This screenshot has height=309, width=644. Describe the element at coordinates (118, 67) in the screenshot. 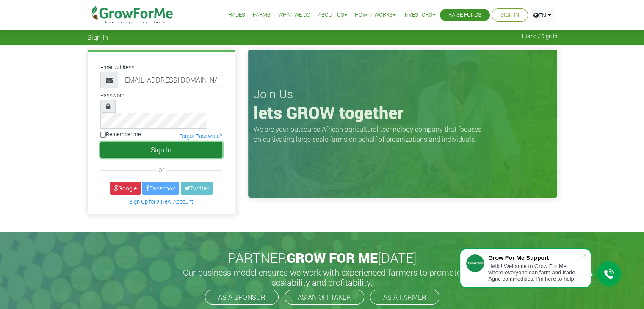

I see `label: Email Address:` at that location.